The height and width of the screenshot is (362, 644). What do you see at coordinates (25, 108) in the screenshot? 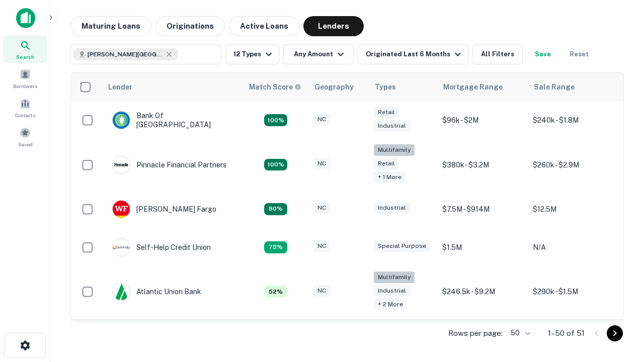
I see `div: Contacts` at bounding box center [25, 108].